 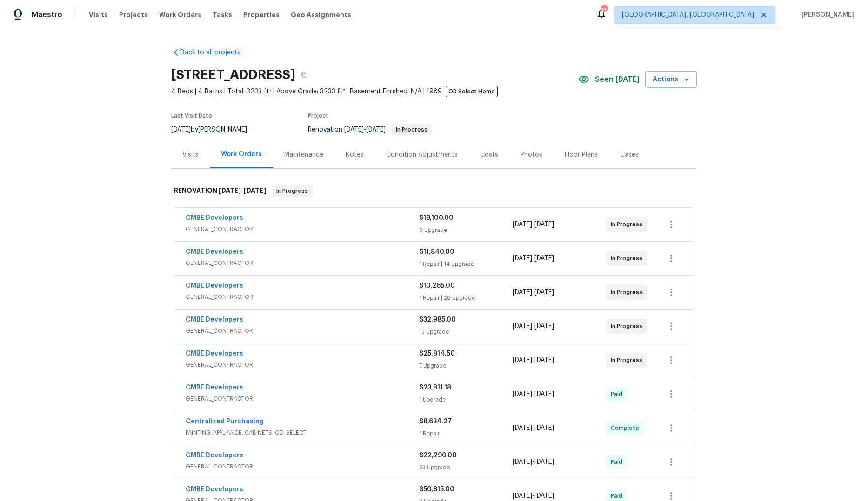 I want to click on a: Centralized Purchasing, so click(x=225, y=422).